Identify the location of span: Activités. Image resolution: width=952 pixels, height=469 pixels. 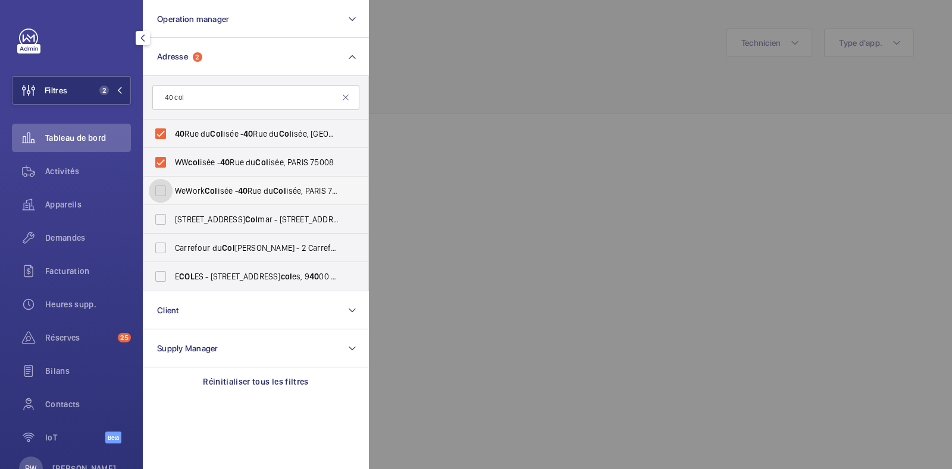
(88, 171).